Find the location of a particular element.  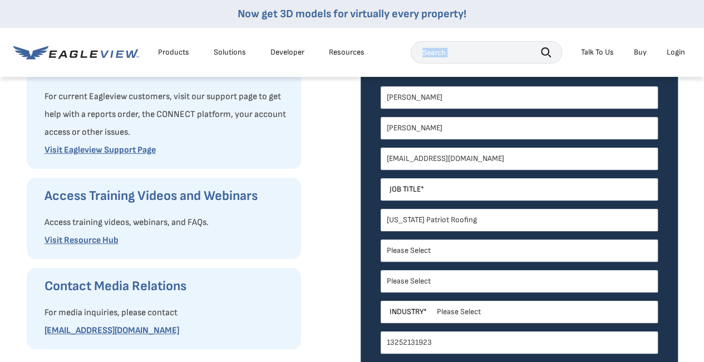

h3: Access Training Videos and Webinars is located at coordinates (167, 196).